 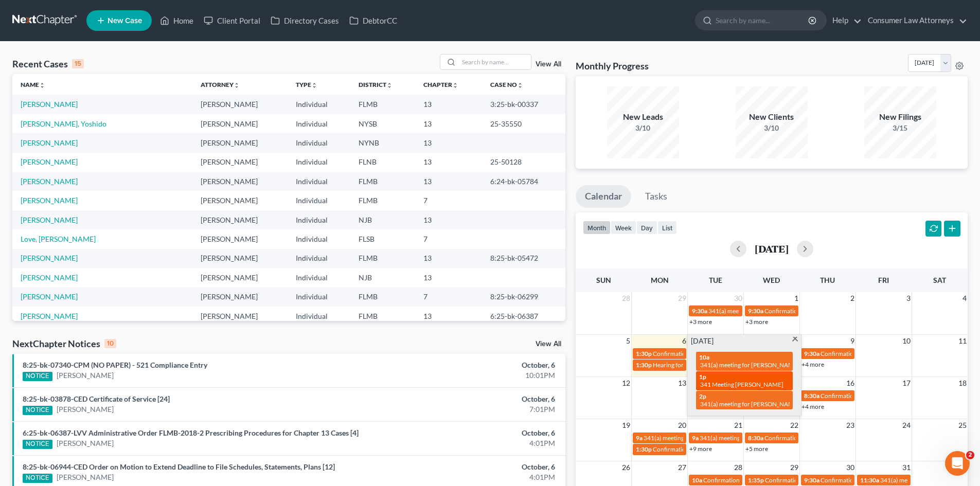 I want to click on a: Tasks, so click(x=656, y=196).